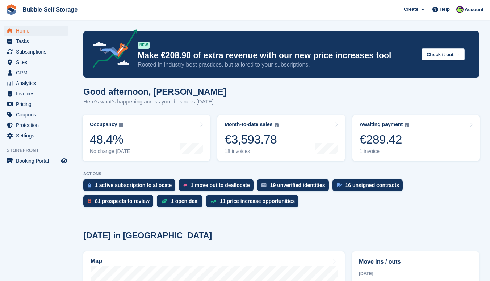  Describe the element at coordinates (38, 31) in the screenshot. I see `span: Home` at that location.